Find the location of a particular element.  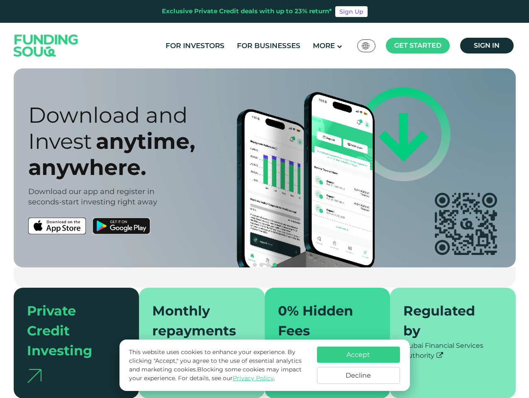

div: Private Credit Investing is located at coordinates (71, 331).